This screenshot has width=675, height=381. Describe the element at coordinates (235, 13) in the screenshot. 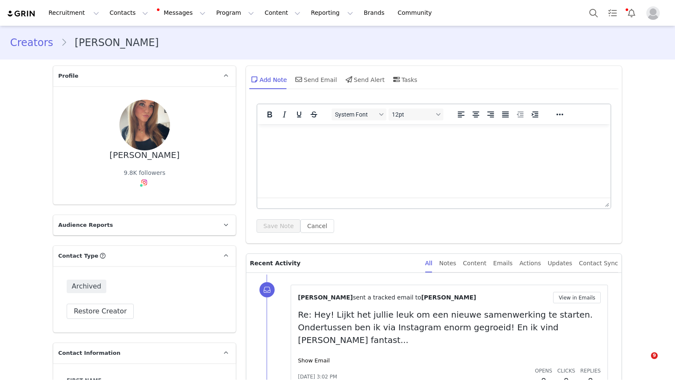

I see `button: Program` at that location.